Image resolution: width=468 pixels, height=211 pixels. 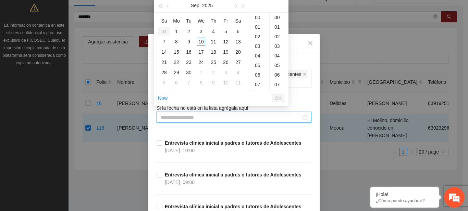 I want to click on div: Chatee con nosotros ahora, so click(x=75, y=39).